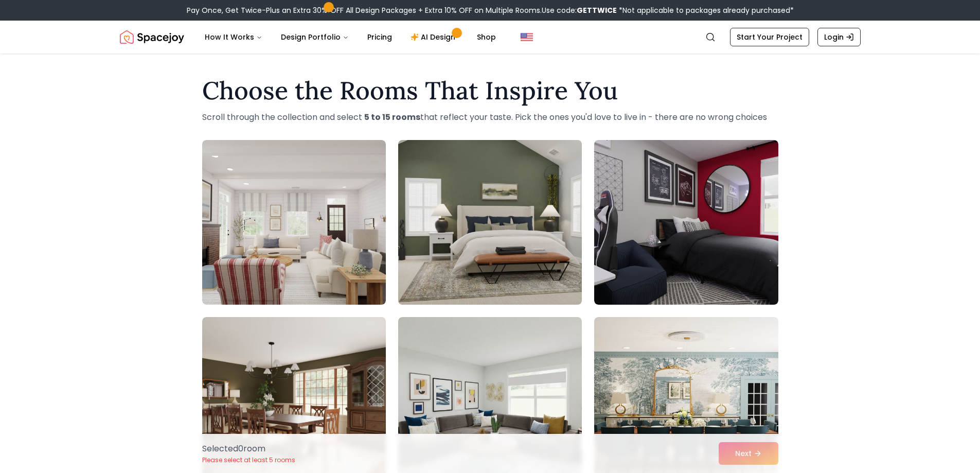 This screenshot has height=473, width=980. Describe the element at coordinates (705, 10) in the screenshot. I see `span: *Not applicable to packages already purchased*` at that location.